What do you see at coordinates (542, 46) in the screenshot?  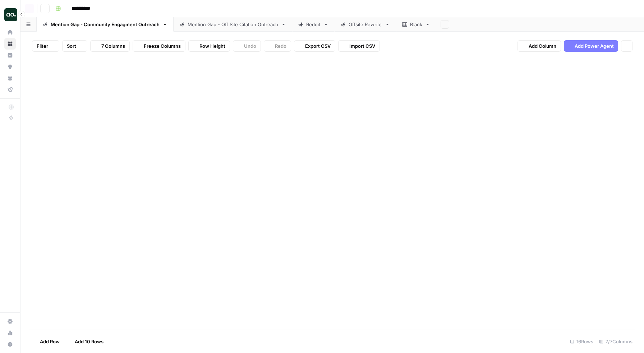 I see `span: Add Column` at bounding box center [542, 46].